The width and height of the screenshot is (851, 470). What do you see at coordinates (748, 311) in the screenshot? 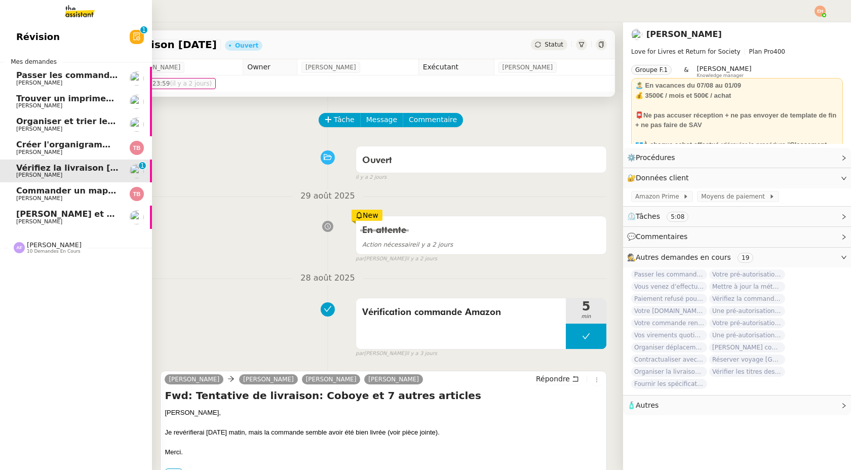
I see `span: Une pré-autorisation a été réalisée avec votre carte` at bounding box center [748, 311].